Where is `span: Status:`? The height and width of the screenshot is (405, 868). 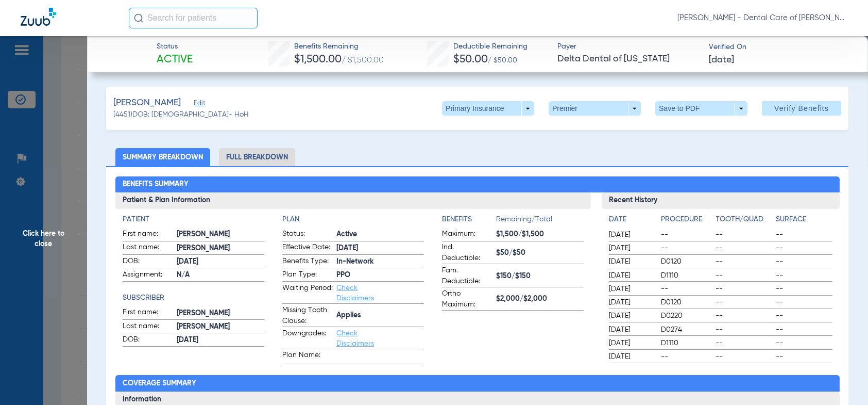
span: Status: is located at coordinates (308, 235).